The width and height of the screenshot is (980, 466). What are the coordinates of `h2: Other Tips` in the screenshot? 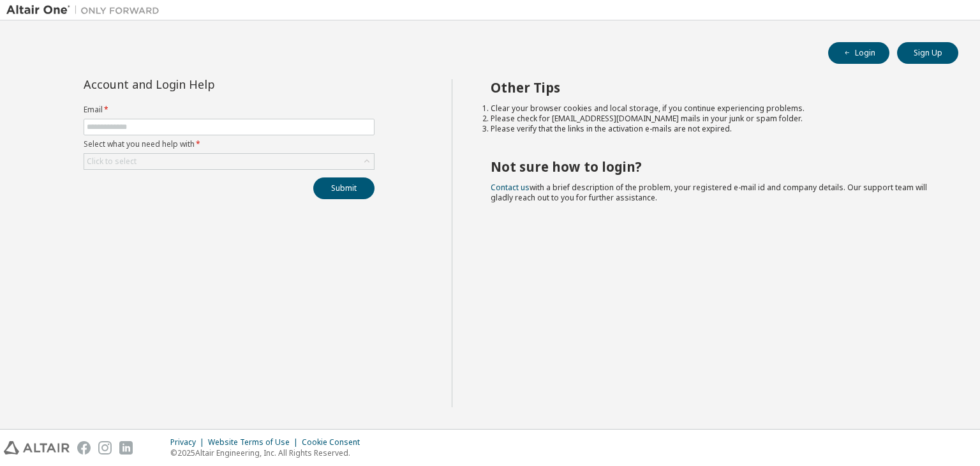 It's located at (713, 88).